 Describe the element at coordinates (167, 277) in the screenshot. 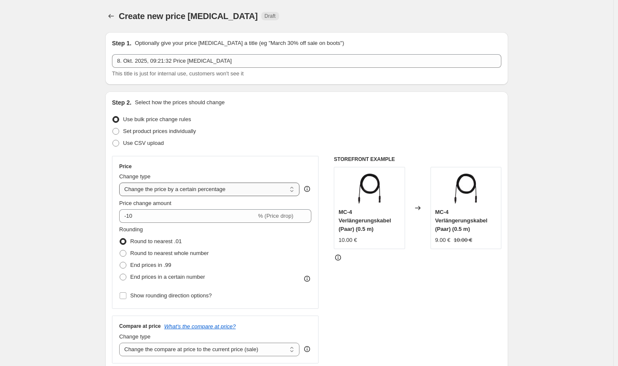

I see `span: End prices in a certain number` at that location.